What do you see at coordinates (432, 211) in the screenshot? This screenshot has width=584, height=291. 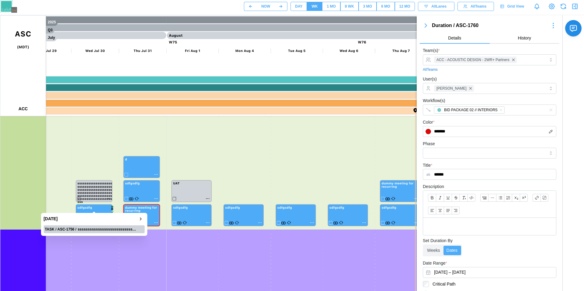 I see `button: Align text: left` at bounding box center [432, 211].